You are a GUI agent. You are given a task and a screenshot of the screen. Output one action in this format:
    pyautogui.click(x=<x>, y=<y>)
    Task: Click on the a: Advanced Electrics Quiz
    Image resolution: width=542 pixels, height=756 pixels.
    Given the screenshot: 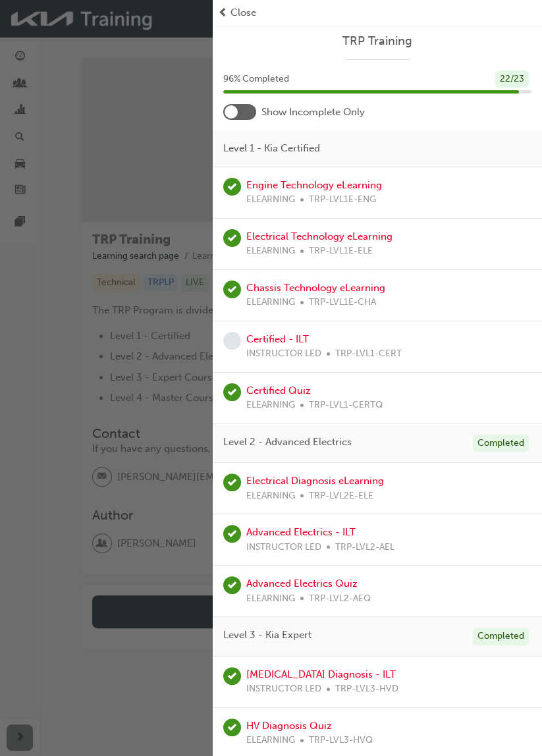 What is the action you would take?
    pyautogui.click(x=302, y=584)
    